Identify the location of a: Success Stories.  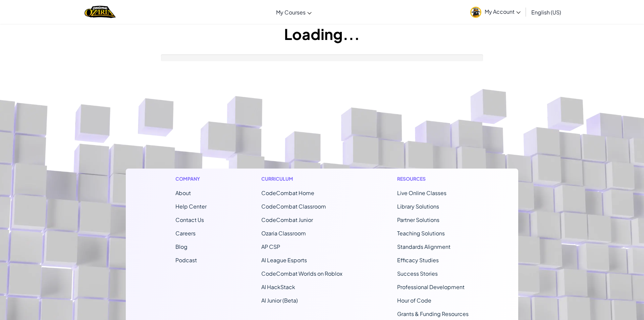
(417, 273).